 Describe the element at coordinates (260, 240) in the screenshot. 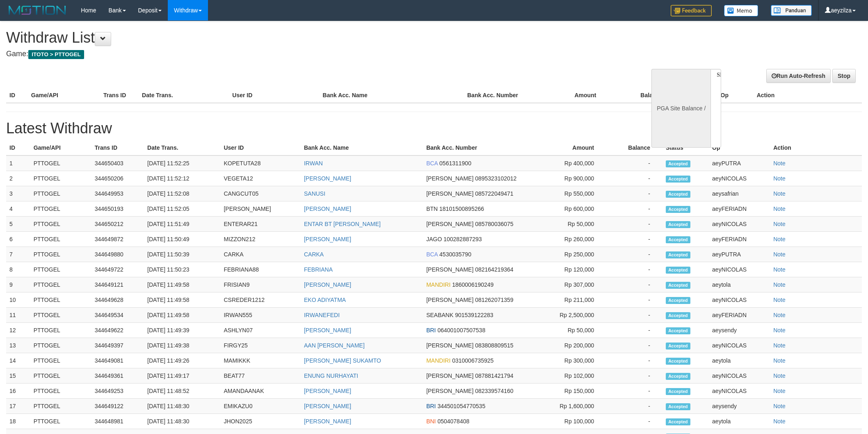

I see `td: MIZZON212` at that location.